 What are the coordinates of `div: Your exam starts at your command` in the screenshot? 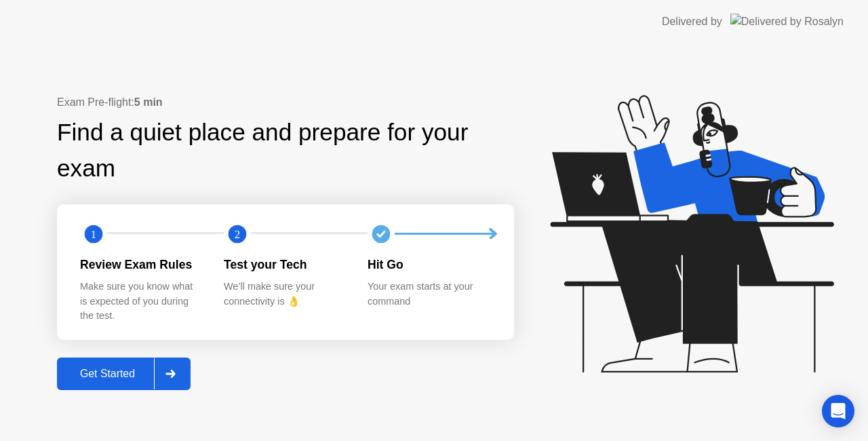 It's located at (428, 294).